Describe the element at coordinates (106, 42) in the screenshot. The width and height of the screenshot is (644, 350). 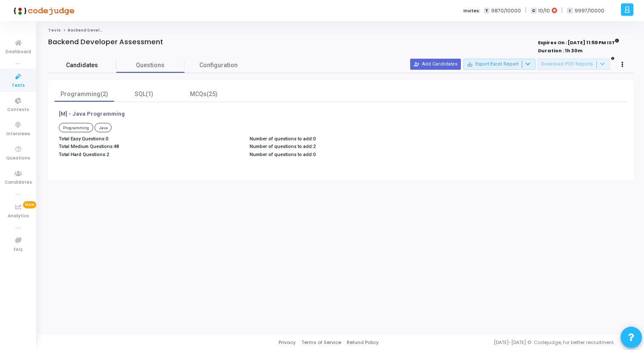
I see `h4: Backend Developer Assessment` at that location.